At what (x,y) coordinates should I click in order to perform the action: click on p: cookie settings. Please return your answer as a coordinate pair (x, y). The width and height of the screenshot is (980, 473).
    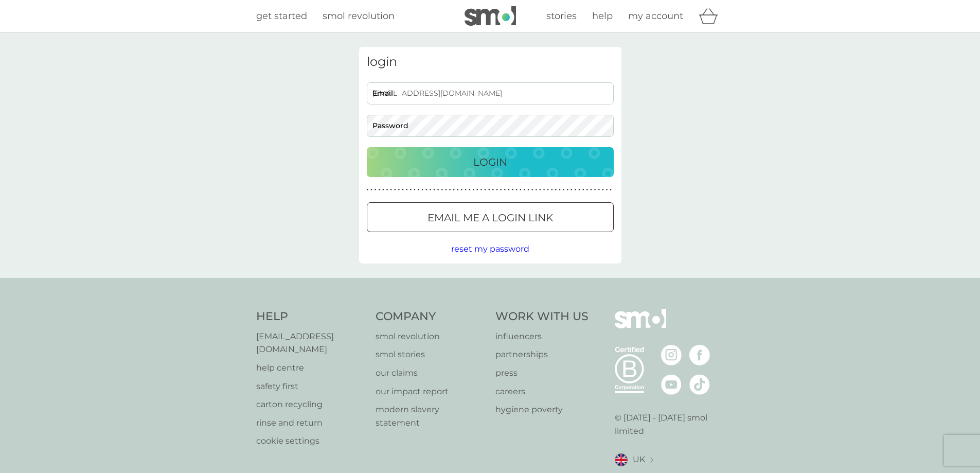
    Looking at the image, I should click on (311, 441).